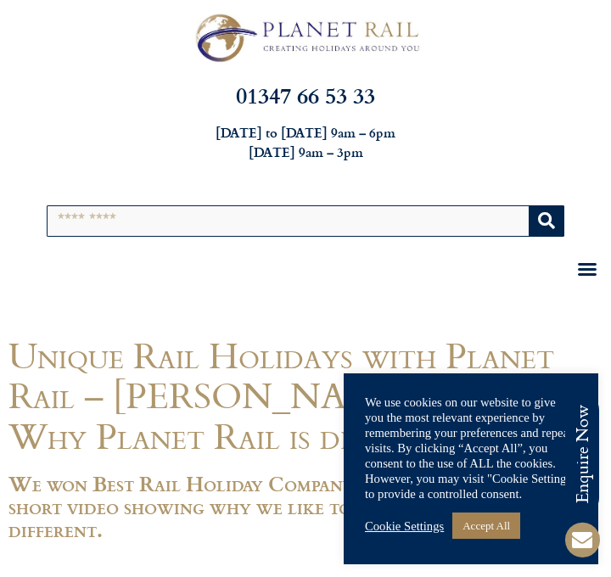 This screenshot has height=577, width=611. What do you see at coordinates (588, 269) in the screenshot?
I see `div: Menu Toggle` at bounding box center [588, 269].